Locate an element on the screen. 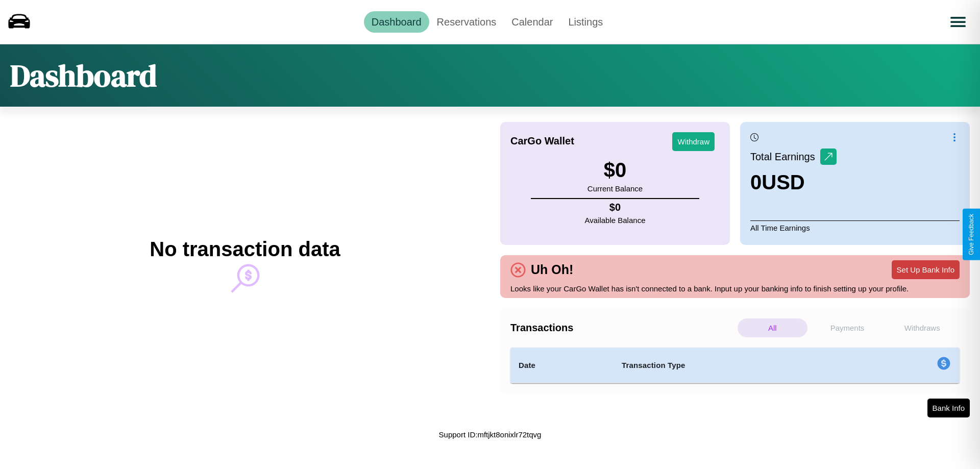  a: Calendar is located at coordinates (532, 22).